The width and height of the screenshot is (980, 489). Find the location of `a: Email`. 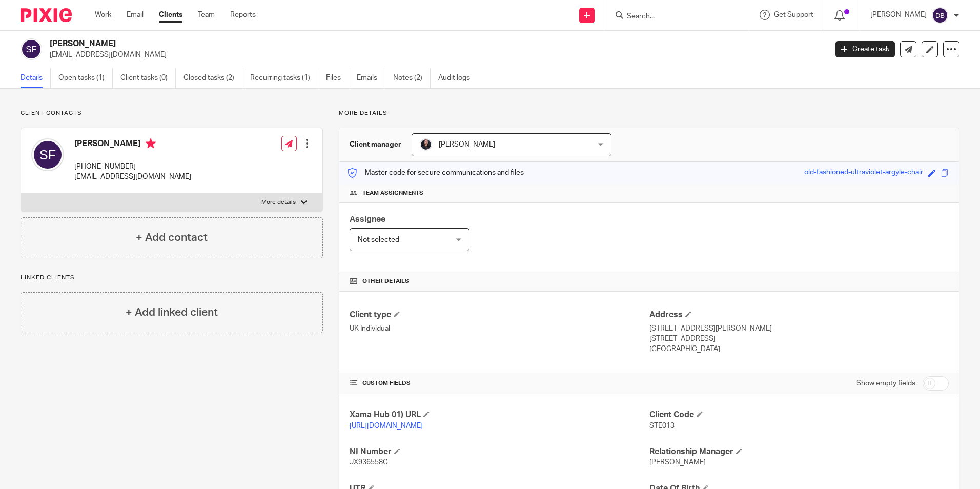

a: Email is located at coordinates (135, 15).